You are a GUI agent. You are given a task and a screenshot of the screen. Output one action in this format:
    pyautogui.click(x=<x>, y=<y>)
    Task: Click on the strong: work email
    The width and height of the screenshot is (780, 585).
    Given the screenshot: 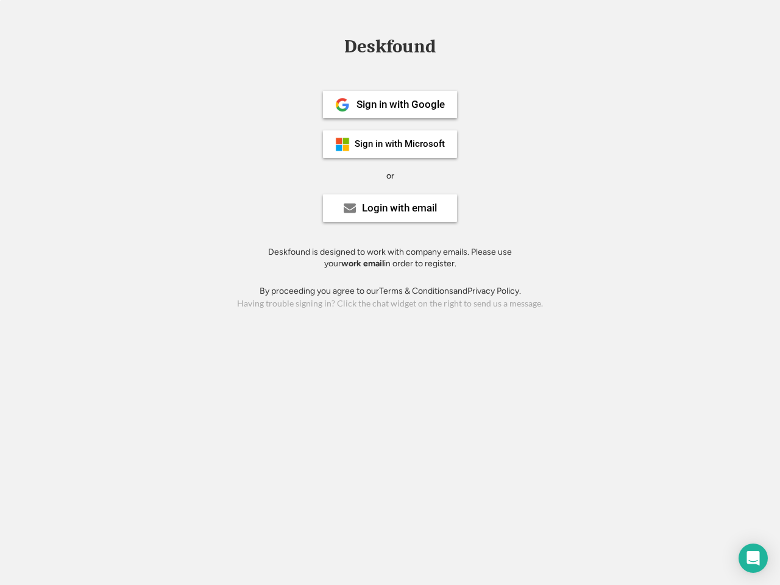 What is the action you would take?
    pyautogui.click(x=363, y=263)
    